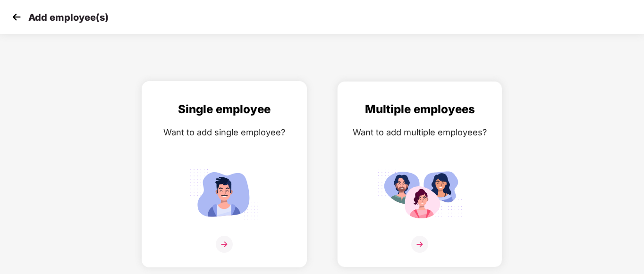 The image size is (644, 274). What do you see at coordinates (224, 109) in the screenshot?
I see `div: Single employee` at bounding box center [224, 109].